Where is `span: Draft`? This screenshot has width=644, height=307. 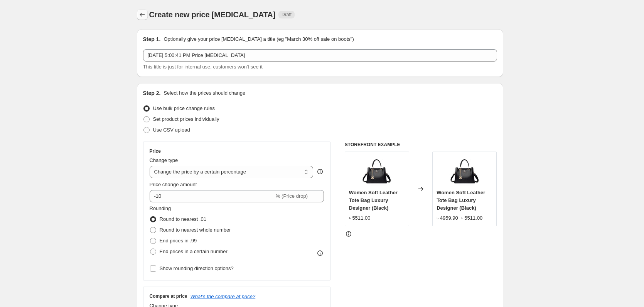
span: Draft is located at coordinates (287, 15).